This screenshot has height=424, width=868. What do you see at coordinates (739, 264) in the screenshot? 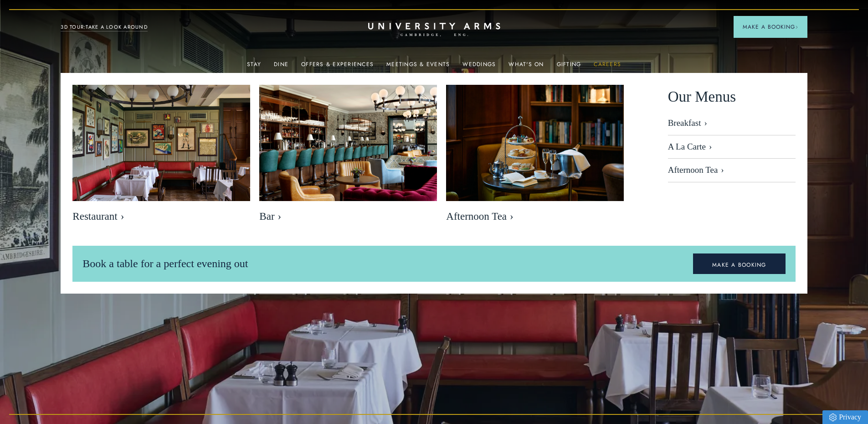
I see `a: MAKE A BOOKING` at bounding box center [739, 264].